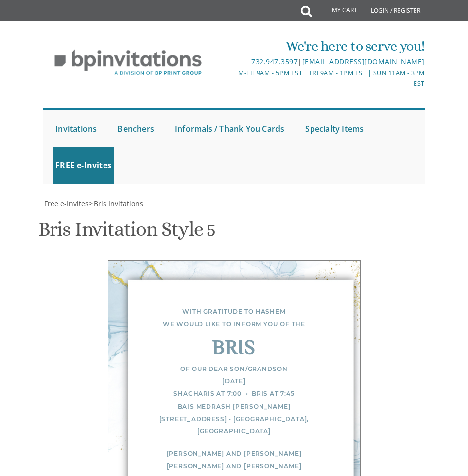 The width and height of the screenshot is (468, 476). I want to click on div: Bris, so click(234, 348).